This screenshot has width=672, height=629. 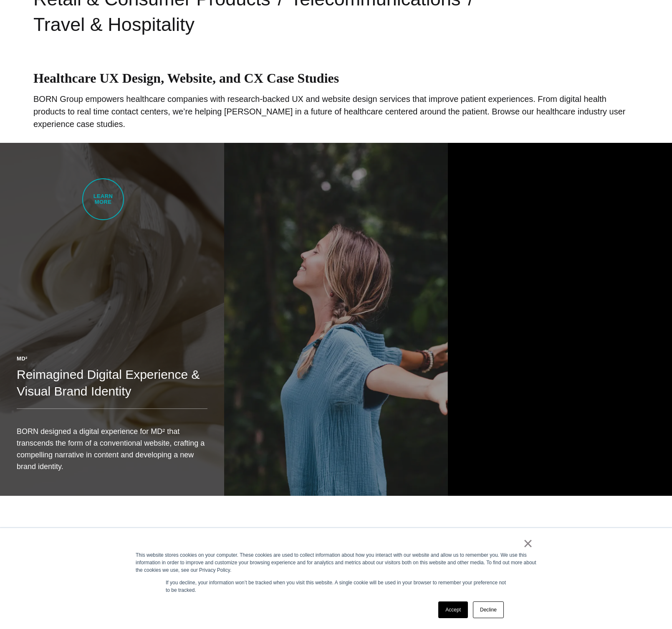 What do you see at coordinates (488, 610) in the screenshot?
I see `a: Decline` at bounding box center [488, 610].